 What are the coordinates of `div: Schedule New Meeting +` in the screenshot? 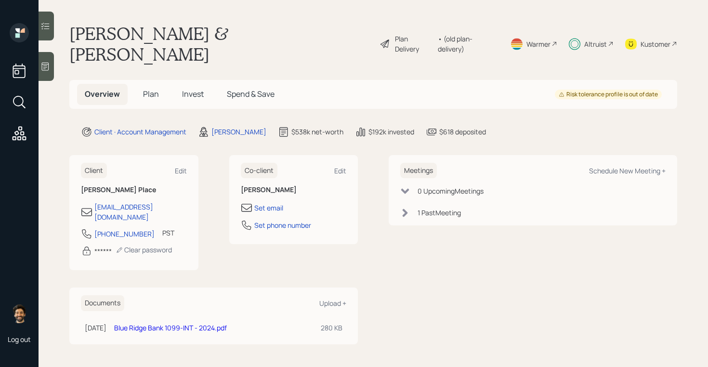 It's located at (627, 171).